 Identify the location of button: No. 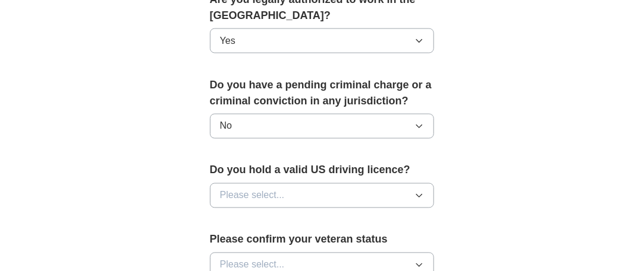
(322, 127).